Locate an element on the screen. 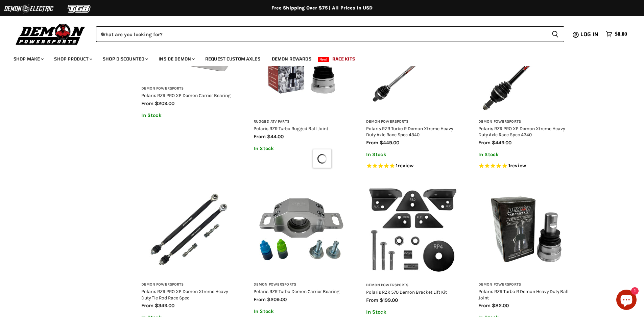 This screenshot has width=644, height=317. form: Product is located at coordinates (330, 34).